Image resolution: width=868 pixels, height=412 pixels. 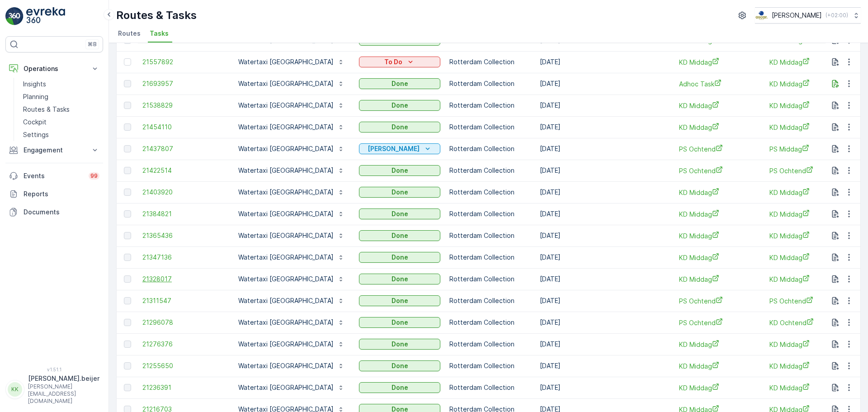 I want to click on button: Geen Afval, so click(x=400, y=149).